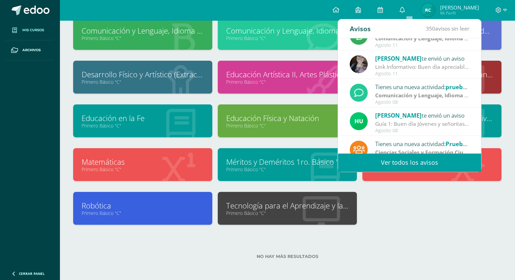 This screenshot has height=280, width=515. What do you see at coordinates (431, 28) in the screenshot?
I see `span: 350` at bounding box center [431, 28].